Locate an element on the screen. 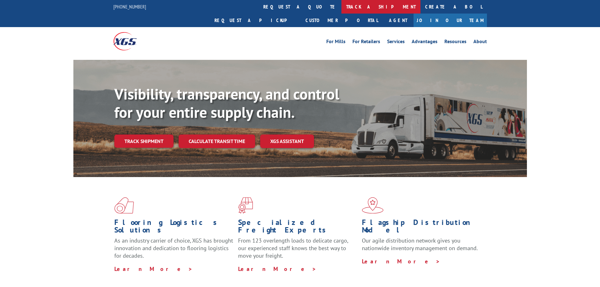 The width and height of the screenshot is (600, 287). img: xgs-icon-focused-on-flooring-red is located at coordinates (245, 205).